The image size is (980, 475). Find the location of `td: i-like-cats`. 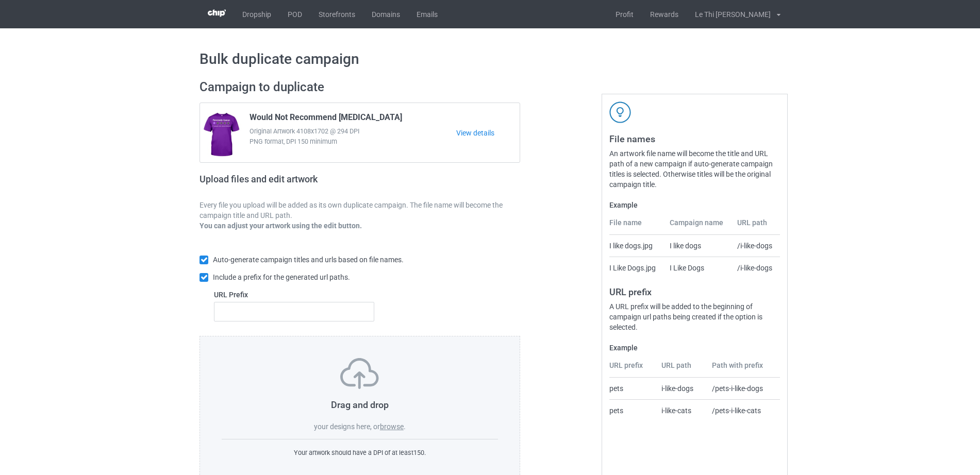

td: i-like-cats is located at coordinates (681, 410).